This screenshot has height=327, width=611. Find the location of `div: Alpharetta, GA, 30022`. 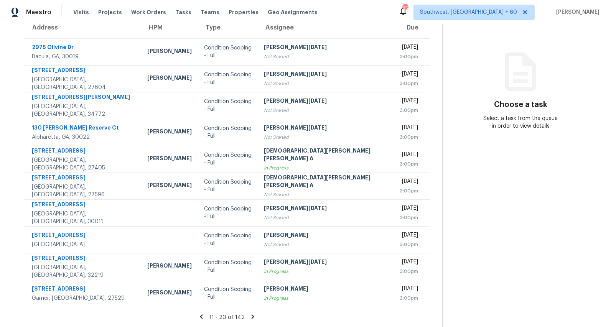

div: Alpharetta, GA, 30022 is located at coordinates (83, 137).